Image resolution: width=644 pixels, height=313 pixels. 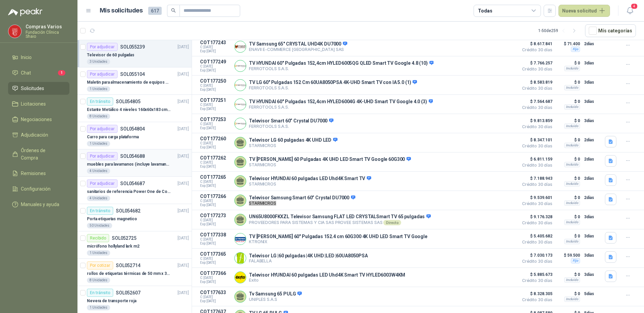 I want to click on h1: Mis solicitudes, so click(x=121, y=11).